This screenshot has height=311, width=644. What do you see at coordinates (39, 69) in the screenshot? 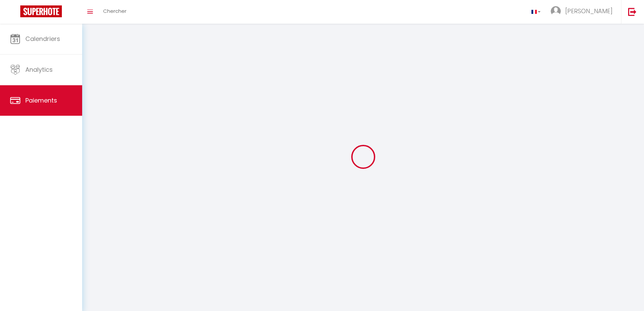
I see `span: Analytics` at bounding box center [39, 69].